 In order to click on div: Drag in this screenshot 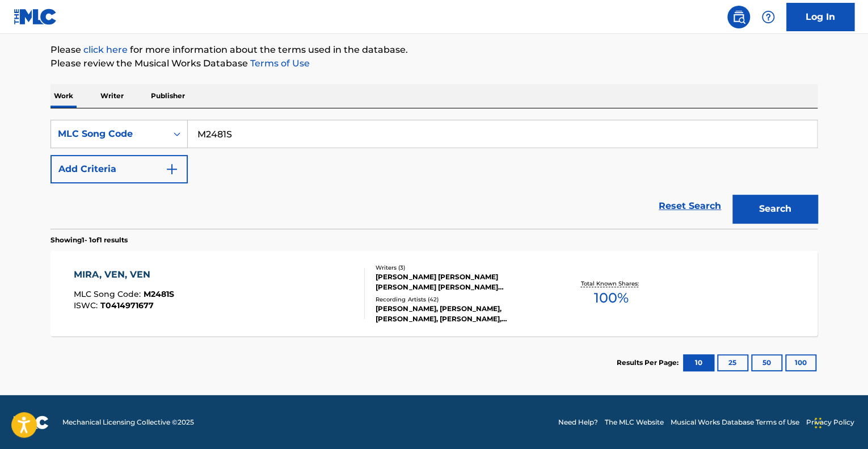, I will do `click(818, 423)`.